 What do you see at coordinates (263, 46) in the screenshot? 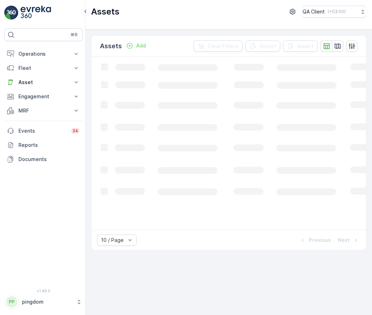
I see `button: Export` at bounding box center [263, 46].